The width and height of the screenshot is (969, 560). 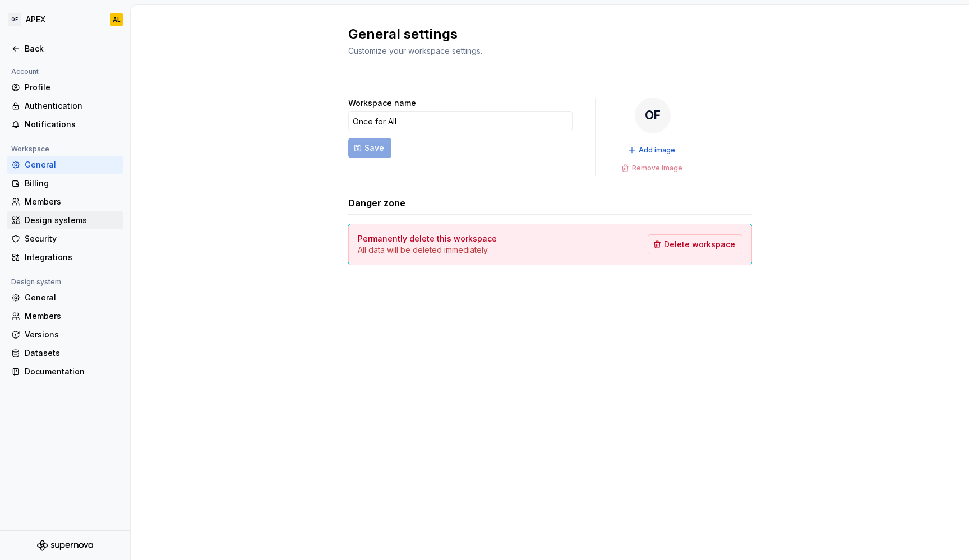 What do you see at coordinates (652, 150) in the screenshot?
I see `button: Add image` at bounding box center [652, 150].